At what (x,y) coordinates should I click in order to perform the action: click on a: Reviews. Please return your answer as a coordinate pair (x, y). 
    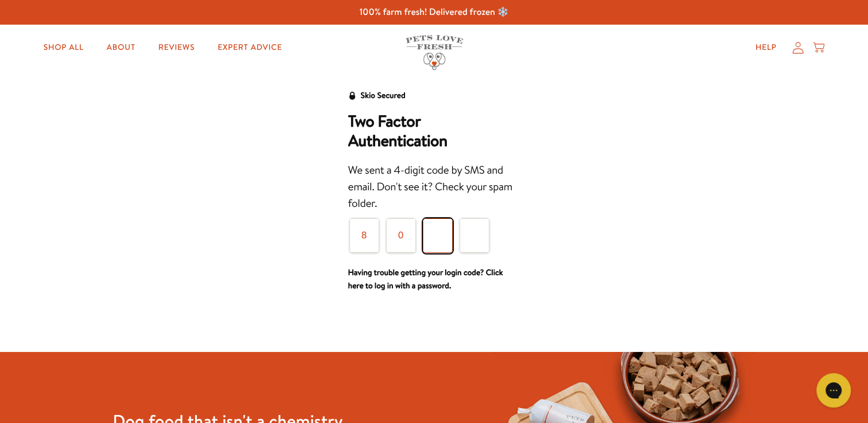
    Looking at the image, I should click on (176, 48).